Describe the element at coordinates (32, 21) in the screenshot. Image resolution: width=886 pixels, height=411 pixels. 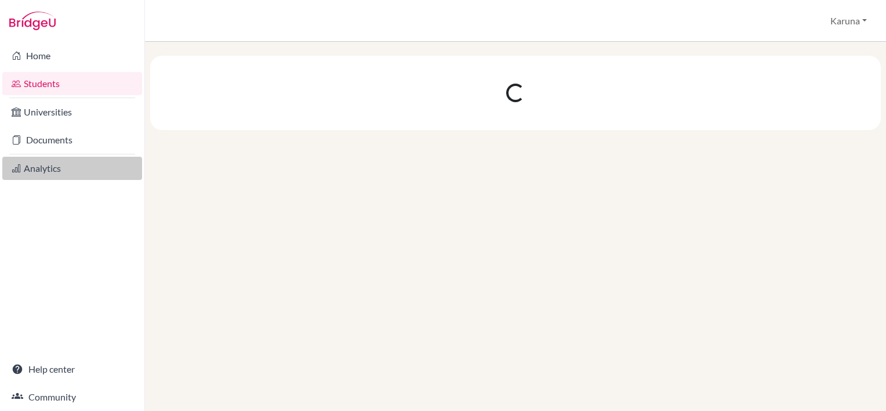
I see `img: Bridge-U` at that location.